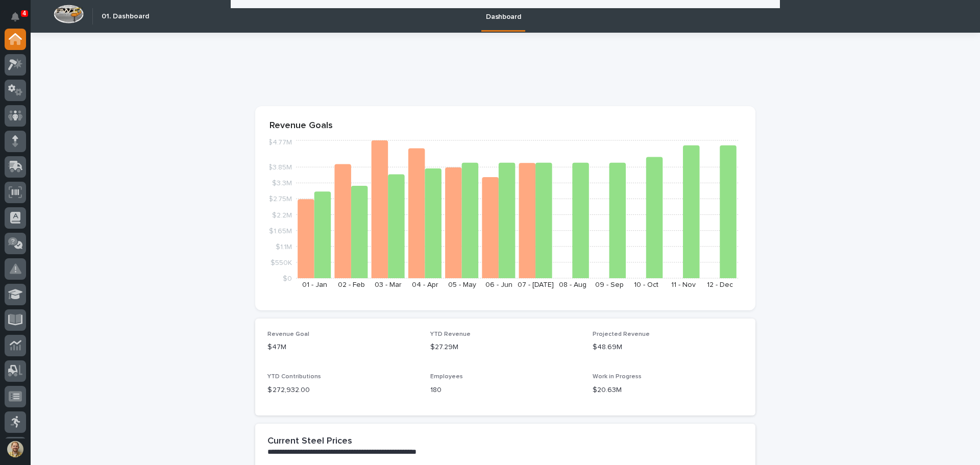  Describe the element at coordinates (16, 449) in the screenshot. I see `button: users-avatar` at that location.